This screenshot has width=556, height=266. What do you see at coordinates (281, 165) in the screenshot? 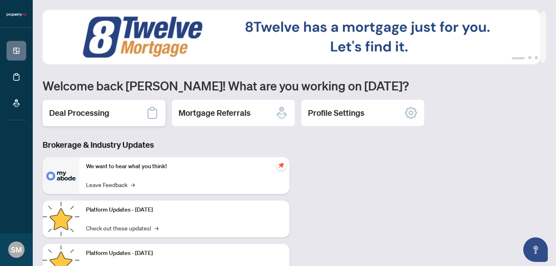
I see `span: pushpin` at bounding box center [281, 165].